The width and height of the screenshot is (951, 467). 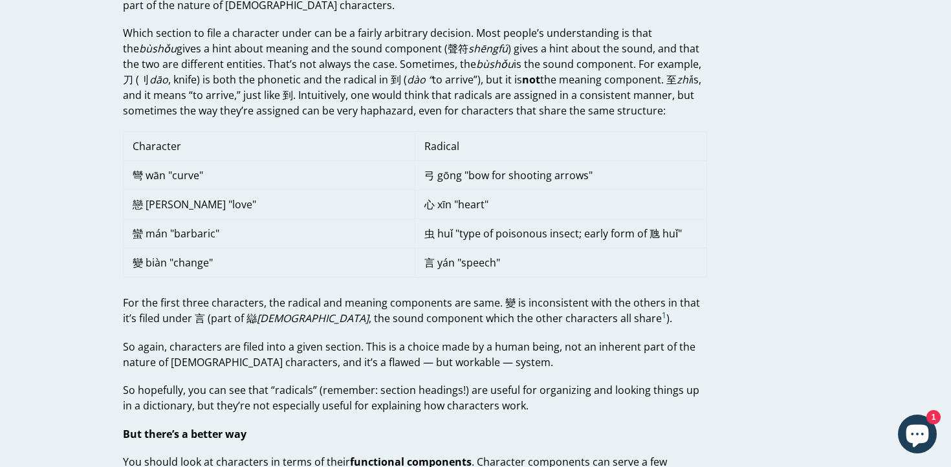 I want to click on em: dào “, so click(x=419, y=80).